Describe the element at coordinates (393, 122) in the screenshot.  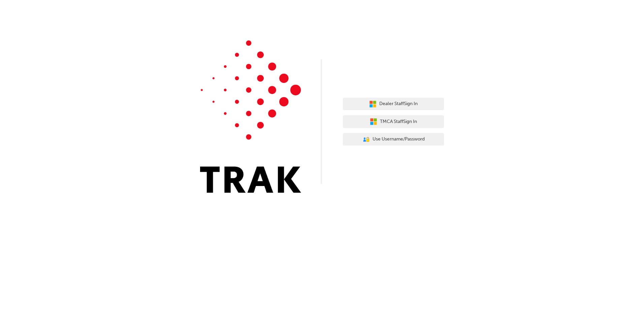
I see `button: TMCA StaffSign In` at that location.